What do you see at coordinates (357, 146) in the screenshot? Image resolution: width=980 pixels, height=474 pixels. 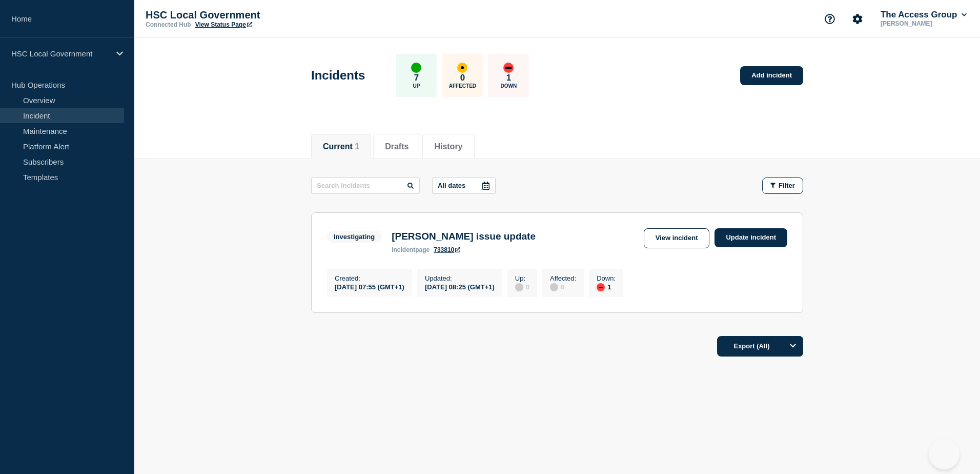 I see `span: 1` at bounding box center [357, 146].